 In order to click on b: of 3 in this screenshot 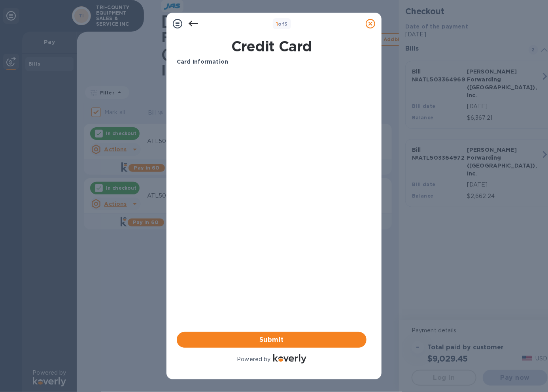, I will do `click(282, 24)`.